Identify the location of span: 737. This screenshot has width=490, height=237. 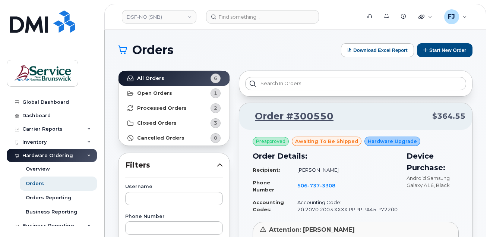
(313, 185).